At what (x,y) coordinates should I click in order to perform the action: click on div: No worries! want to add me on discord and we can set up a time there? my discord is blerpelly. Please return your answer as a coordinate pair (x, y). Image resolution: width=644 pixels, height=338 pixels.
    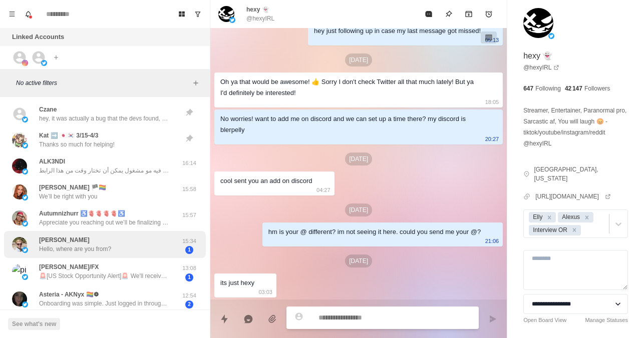
    Looking at the image, I should click on (350, 125).